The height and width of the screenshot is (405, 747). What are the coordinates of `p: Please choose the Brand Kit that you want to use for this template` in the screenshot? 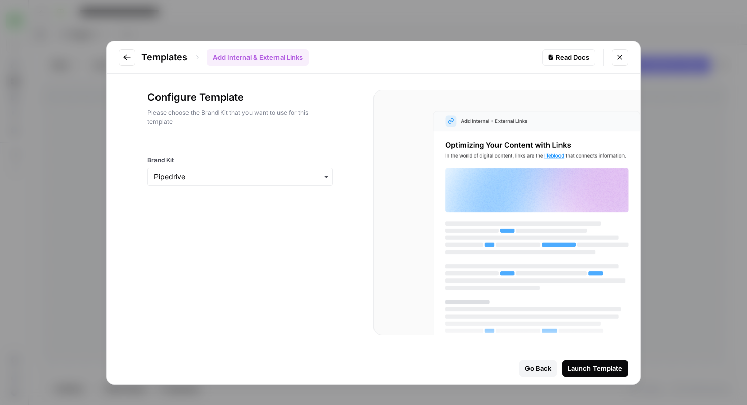 It's located at (240, 117).